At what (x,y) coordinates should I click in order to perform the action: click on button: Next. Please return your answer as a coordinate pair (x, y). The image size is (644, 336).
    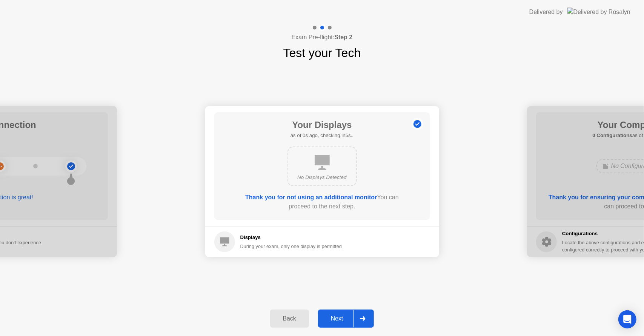
    Looking at the image, I should click on (346, 319).